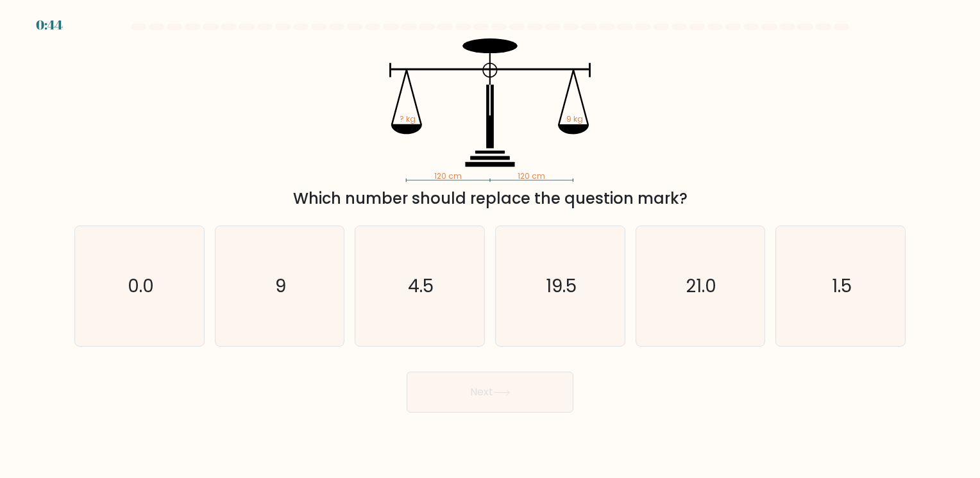 The height and width of the screenshot is (478, 980). What do you see at coordinates (490, 198) in the screenshot?
I see `div: Which number should replace the question mark?` at bounding box center [490, 198].